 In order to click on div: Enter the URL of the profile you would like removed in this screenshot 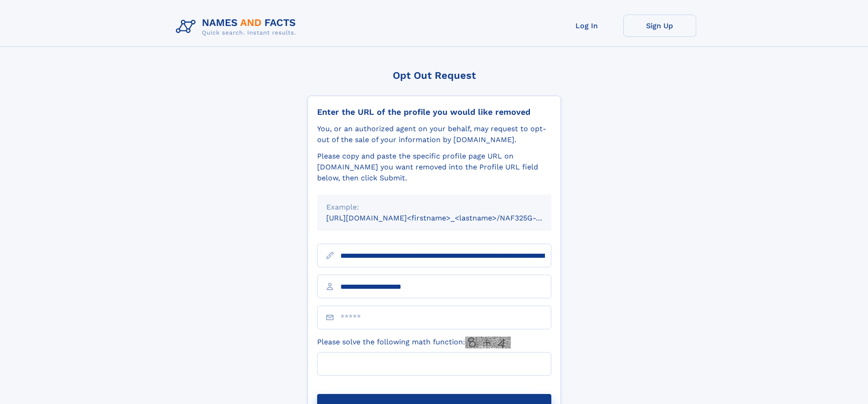, I will do `click(435, 112)`.